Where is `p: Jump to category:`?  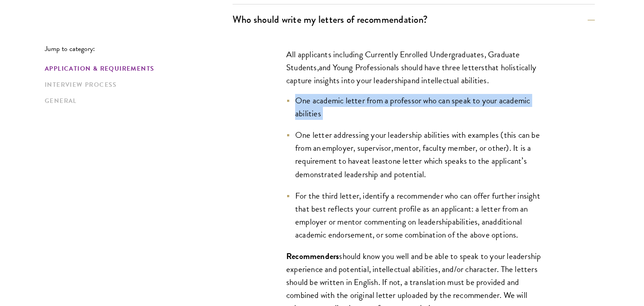
p: Jump to category: is located at coordinates (138, 48).